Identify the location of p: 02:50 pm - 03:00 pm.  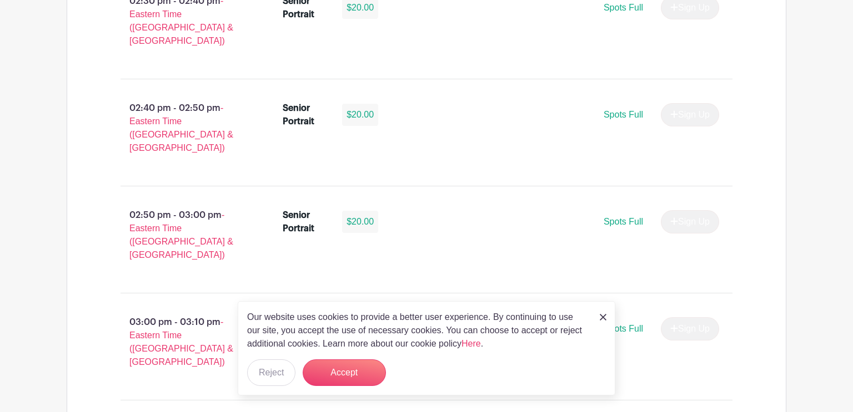
(184, 235).